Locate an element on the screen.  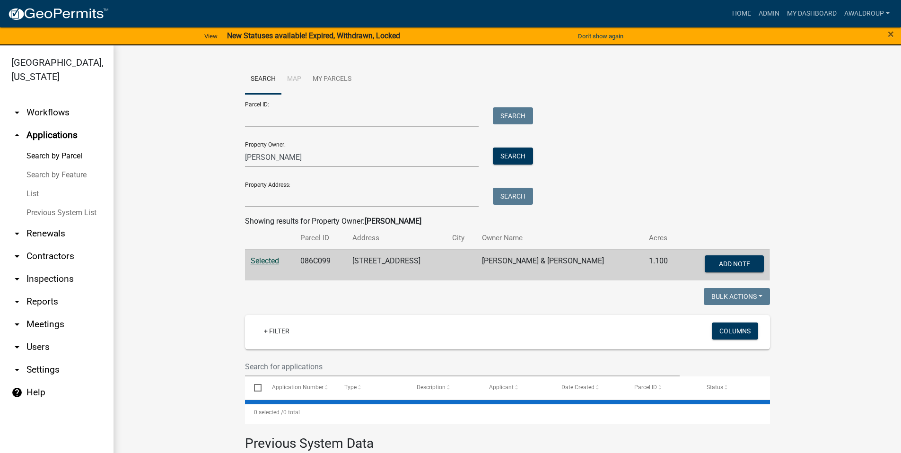
datatable-header-cell: Date Created is located at coordinates (588, 388).